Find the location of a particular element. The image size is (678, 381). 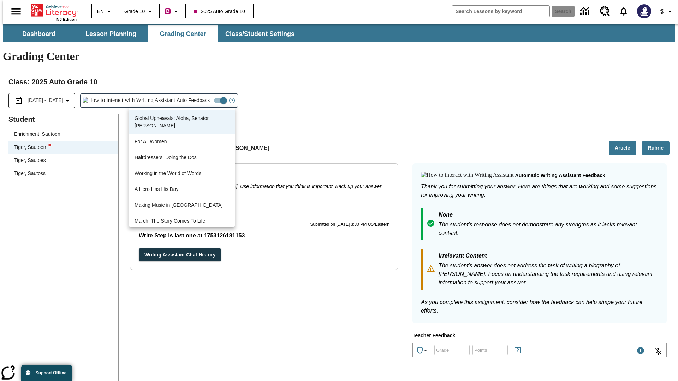

body: Type your response here. is located at coordinates (53, 9).